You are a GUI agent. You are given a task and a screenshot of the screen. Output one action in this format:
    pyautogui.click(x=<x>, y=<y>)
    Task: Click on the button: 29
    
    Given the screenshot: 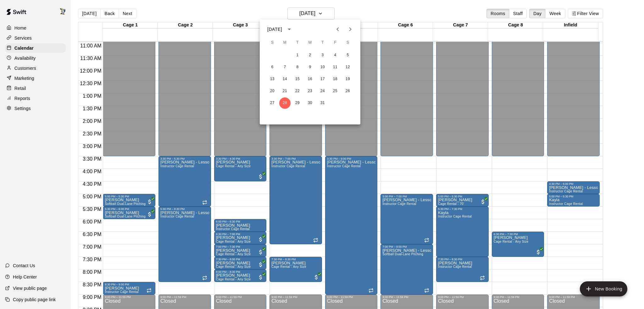 What is the action you would take?
    pyautogui.click(x=298, y=103)
    